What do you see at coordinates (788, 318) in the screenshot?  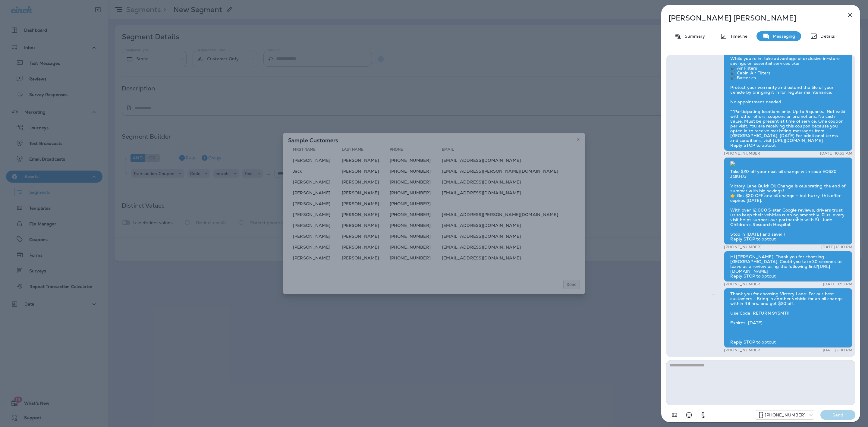 I see `div: Thank you for choosing Victory Lane: For our best customers - Bring in another vehicle for an oil...` at bounding box center [788, 318].